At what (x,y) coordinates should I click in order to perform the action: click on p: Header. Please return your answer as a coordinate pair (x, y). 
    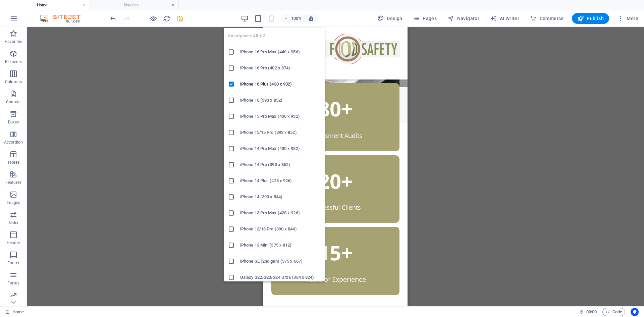
    Looking at the image, I should click on (13, 243).